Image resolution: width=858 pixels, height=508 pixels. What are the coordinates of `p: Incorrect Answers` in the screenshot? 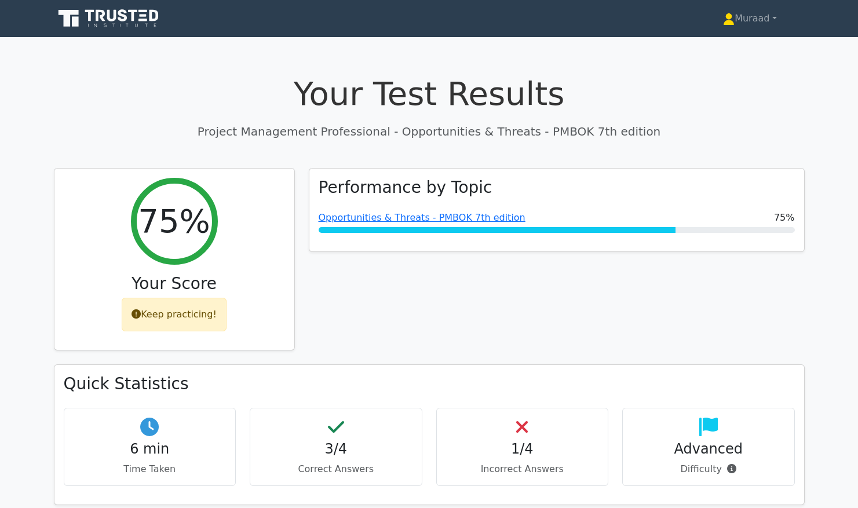 It's located at (522, 469).